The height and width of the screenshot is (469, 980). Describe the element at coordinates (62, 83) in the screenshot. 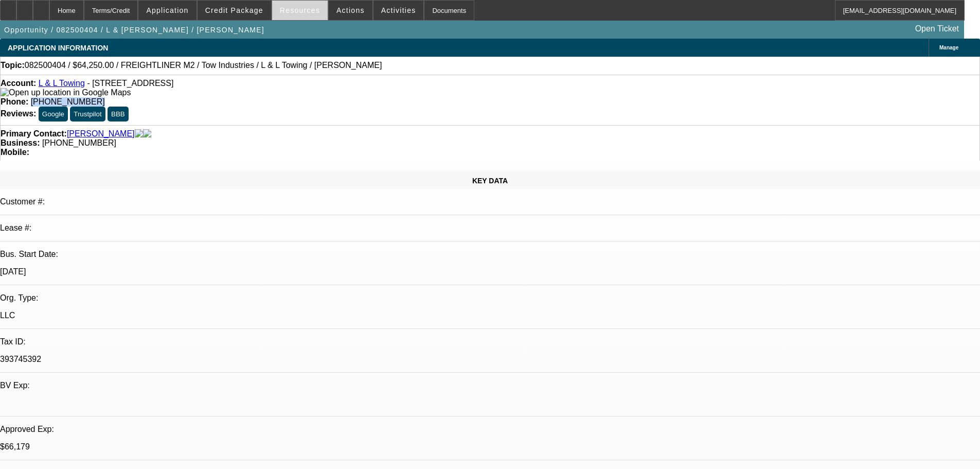

I see `a: L & L Towing` at that location.